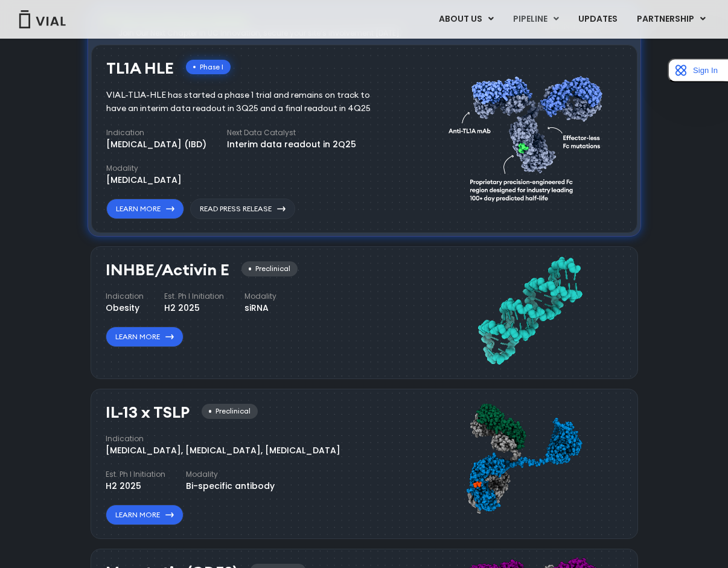 The width and height of the screenshot is (728, 568). Describe the element at coordinates (243, 209) in the screenshot. I see `a: Read Press Release` at that location.